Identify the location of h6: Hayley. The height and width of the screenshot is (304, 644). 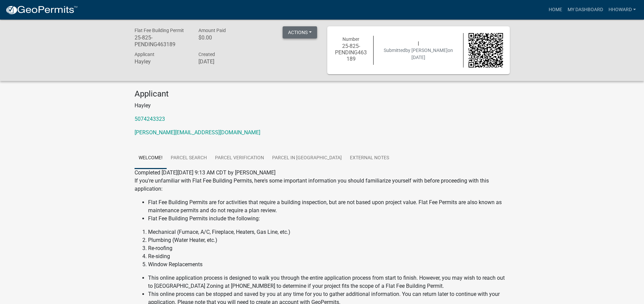
(161, 62).